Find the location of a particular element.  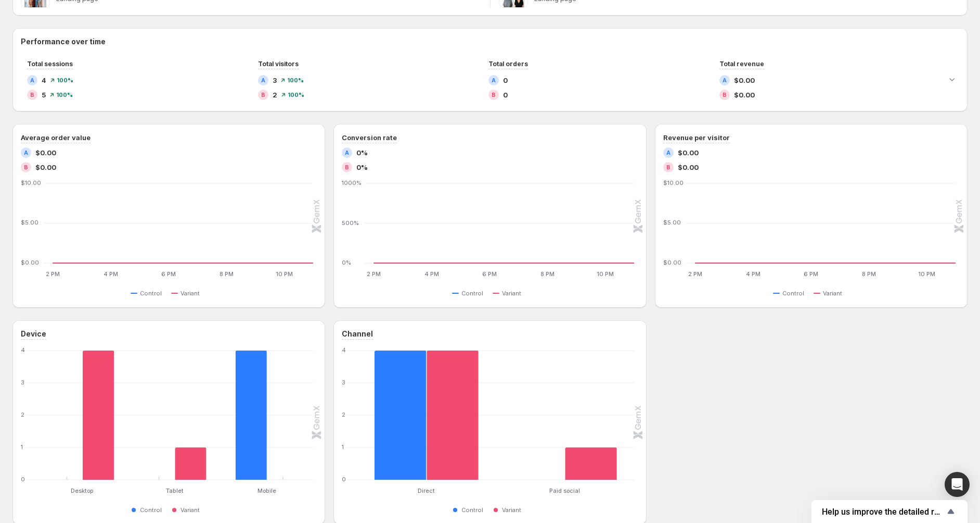

span: 3 is located at coordinates (275, 80).